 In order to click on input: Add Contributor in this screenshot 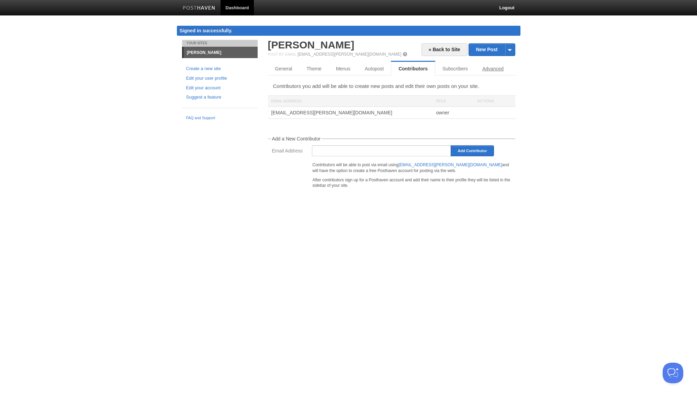, I will do `click(473, 151)`.